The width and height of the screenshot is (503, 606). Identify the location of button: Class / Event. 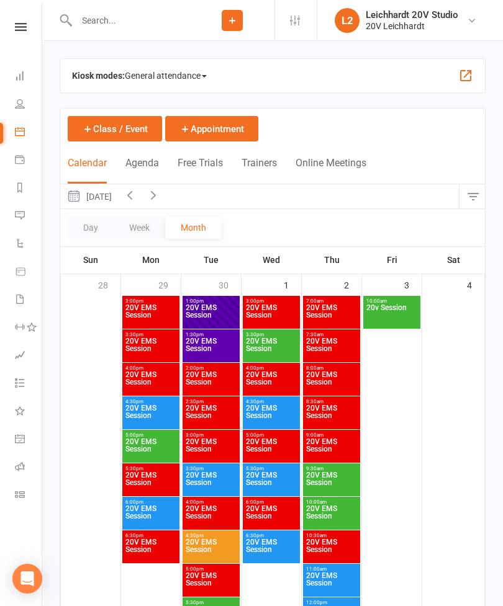
(115, 128).